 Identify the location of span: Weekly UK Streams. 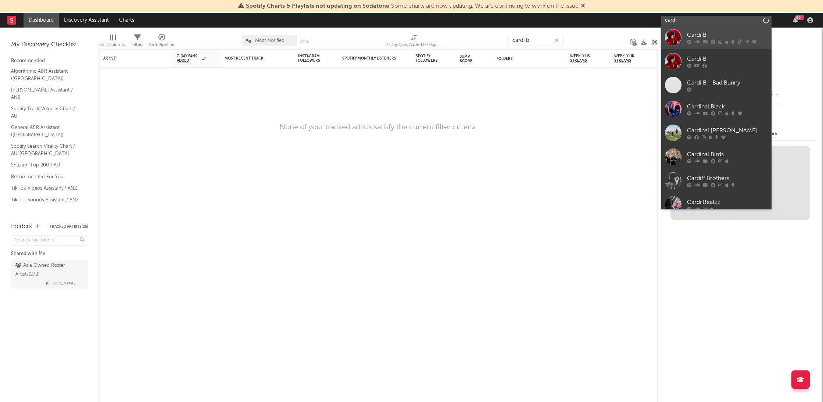
(628, 58).